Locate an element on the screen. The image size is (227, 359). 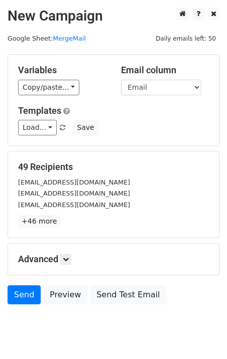
h2: New Campaign is located at coordinates (113, 16).